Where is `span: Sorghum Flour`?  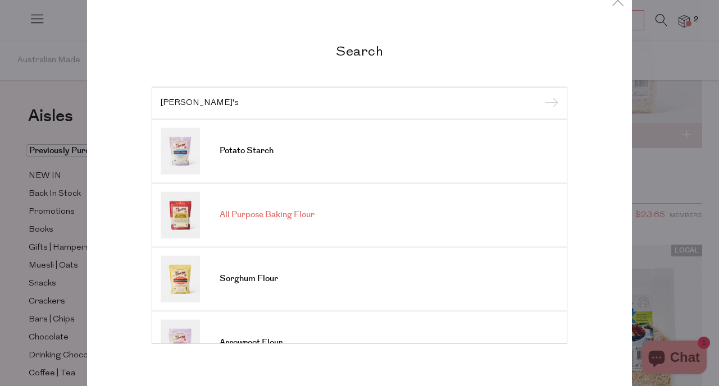 span: Sorghum Flour is located at coordinates (249, 279).